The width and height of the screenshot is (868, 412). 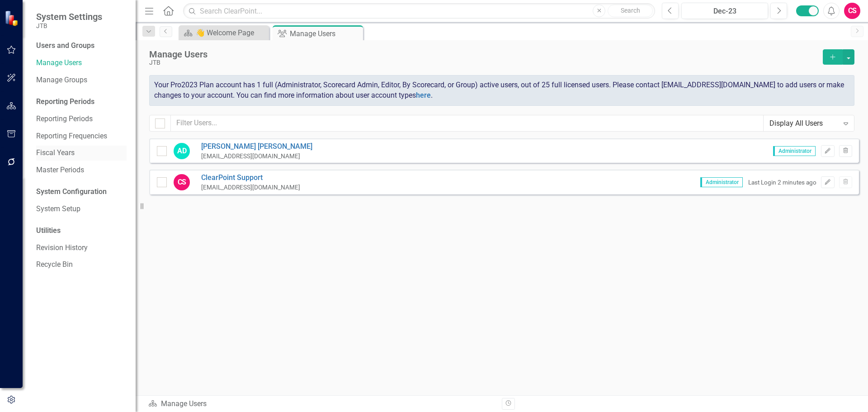 I want to click on a: Fiscal Years, so click(x=81, y=153).